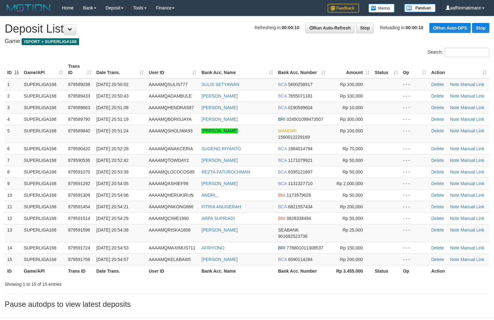 The image size is (494, 320). I want to click on span: AAAAMQKELABAI05, so click(170, 259).